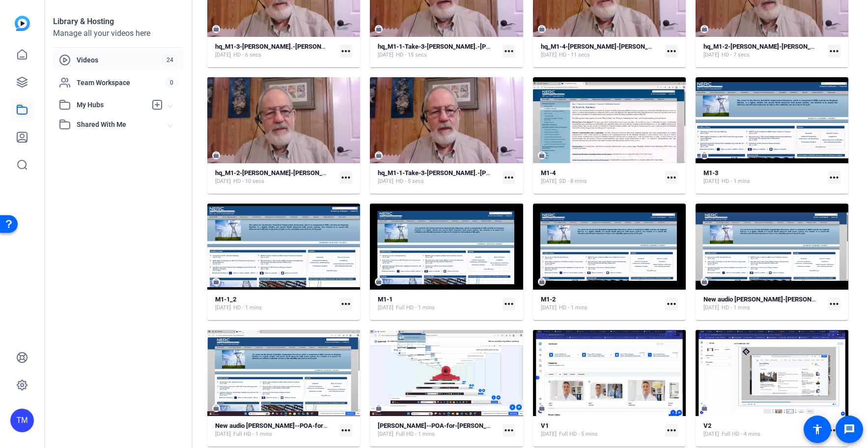  I want to click on span: HD - 6 secs, so click(247, 55).